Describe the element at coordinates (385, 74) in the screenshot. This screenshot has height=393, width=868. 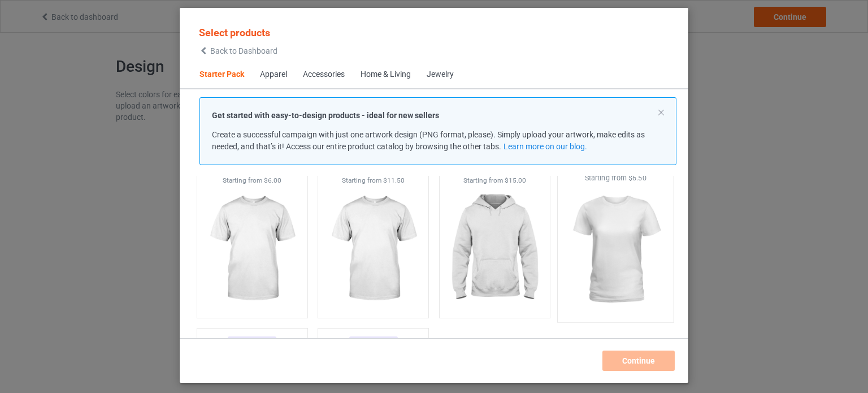
I see `div: Home & Living` at that location.